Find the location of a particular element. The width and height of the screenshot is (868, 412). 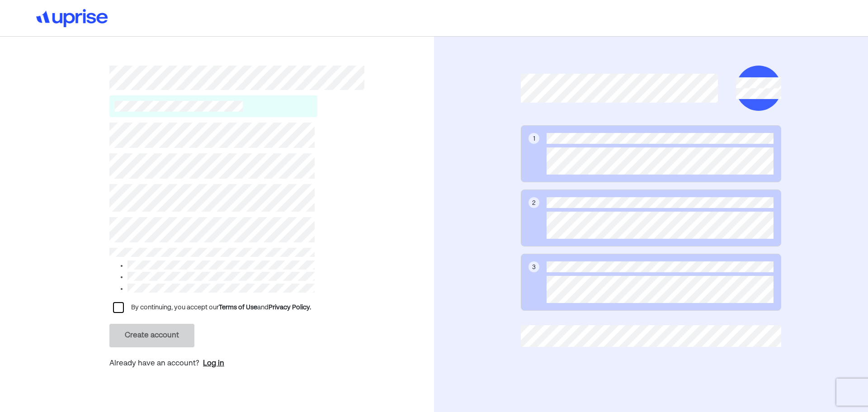

div: 1 is located at coordinates (534, 138).